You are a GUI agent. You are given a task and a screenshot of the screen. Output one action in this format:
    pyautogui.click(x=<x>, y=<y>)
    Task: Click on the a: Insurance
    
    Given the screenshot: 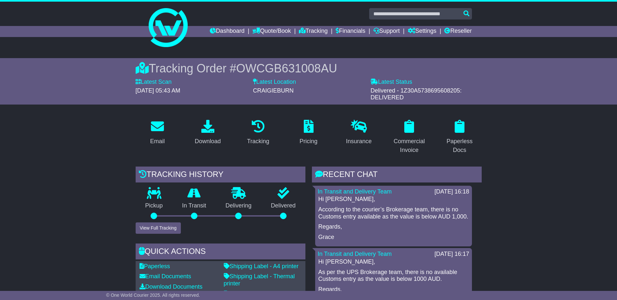 What is the action you would take?
    pyautogui.click(x=359, y=133)
    